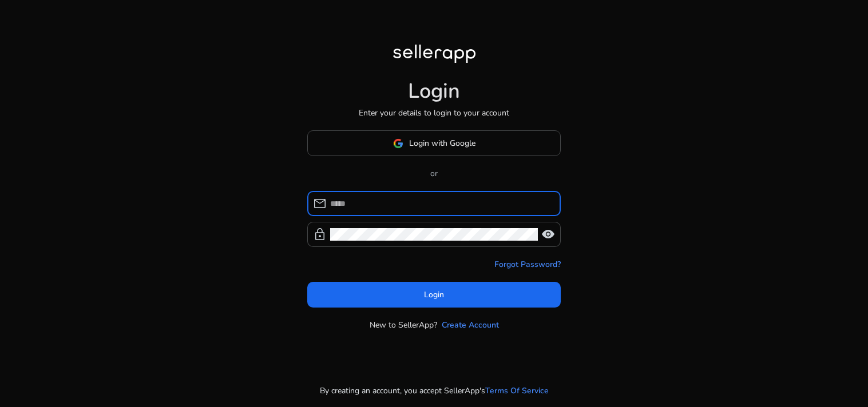 The height and width of the screenshot is (407, 868). What do you see at coordinates (398, 144) in the screenshot?
I see `img: google-logo.svg` at bounding box center [398, 144].